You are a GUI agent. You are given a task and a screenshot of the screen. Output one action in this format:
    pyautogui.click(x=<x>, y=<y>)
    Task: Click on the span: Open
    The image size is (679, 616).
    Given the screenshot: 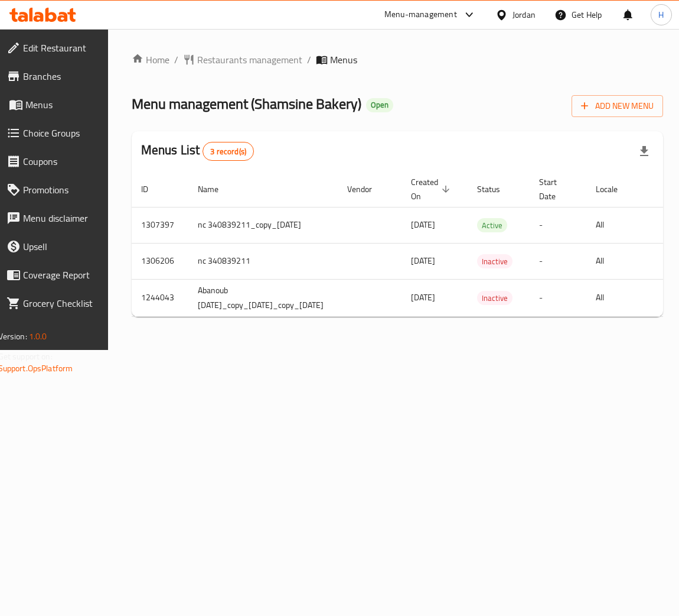 What is the action you would take?
    pyautogui.click(x=380, y=104)
    